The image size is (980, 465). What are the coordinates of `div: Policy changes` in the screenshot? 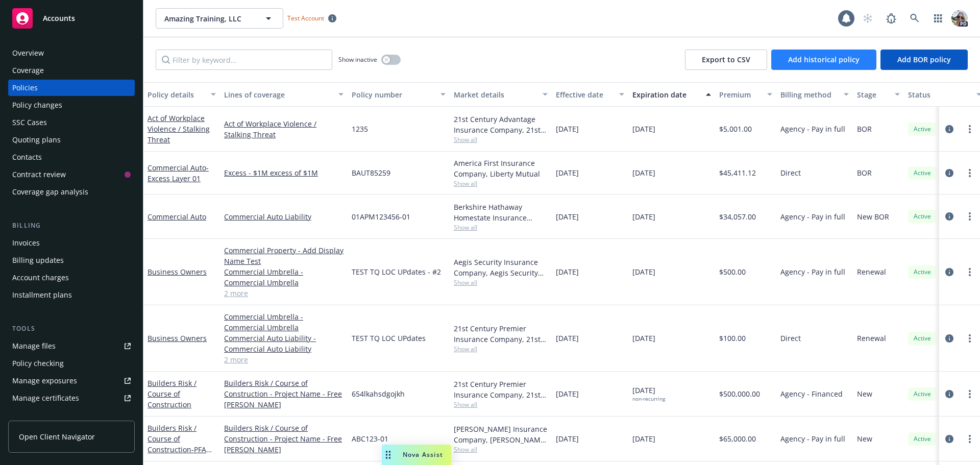 It's located at (37, 105).